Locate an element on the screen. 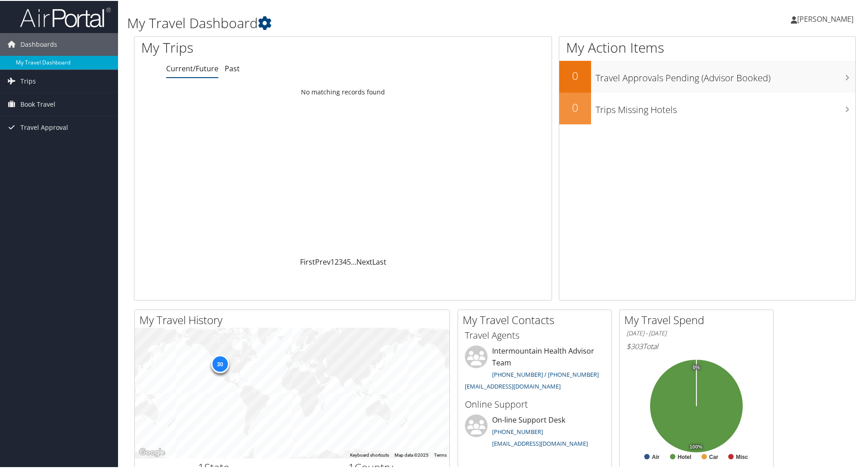 Image resolution: width=868 pixels, height=468 pixels. a: Prev is located at coordinates (322, 261).